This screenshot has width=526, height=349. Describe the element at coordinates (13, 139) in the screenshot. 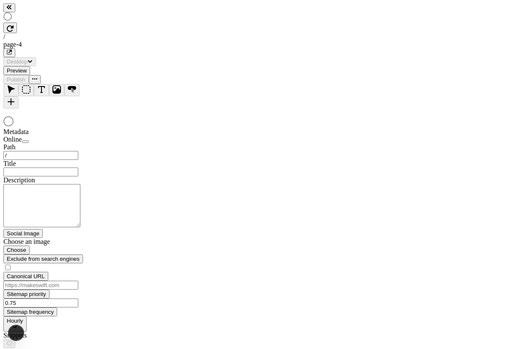

I see `span: Online` at that location.